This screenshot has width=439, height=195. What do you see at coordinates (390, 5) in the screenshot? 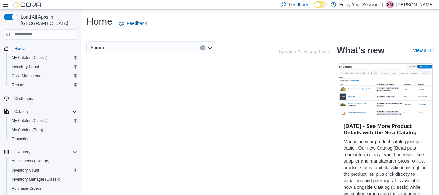
I see `div: Samantha Moore` at bounding box center [390, 5].